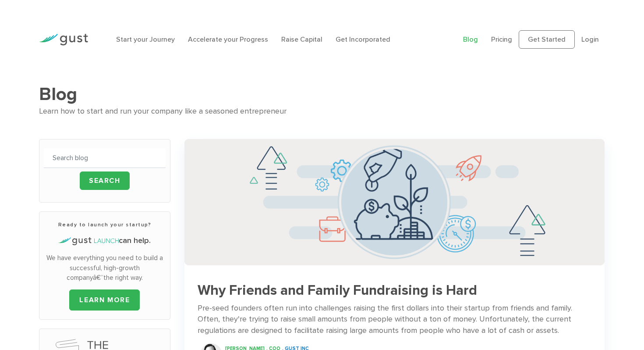 Image resolution: width=644 pixels, height=350 pixels. I want to click on a: Start your Journey, so click(145, 39).